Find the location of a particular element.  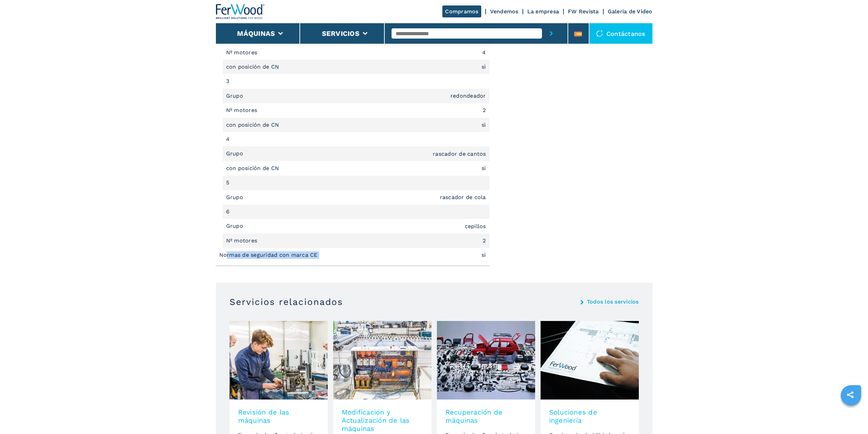

h3: Servicios relacionados is located at coordinates (286, 302).